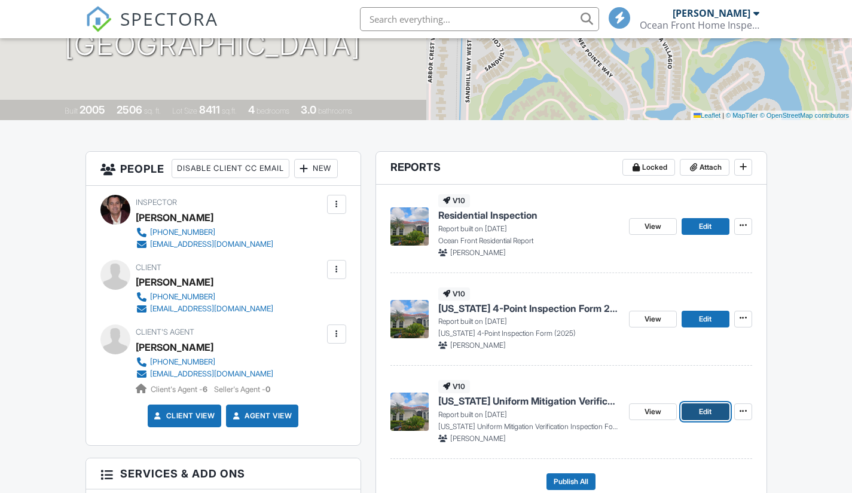 This screenshot has height=493, width=852. I want to click on div: 2005, so click(92, 109).